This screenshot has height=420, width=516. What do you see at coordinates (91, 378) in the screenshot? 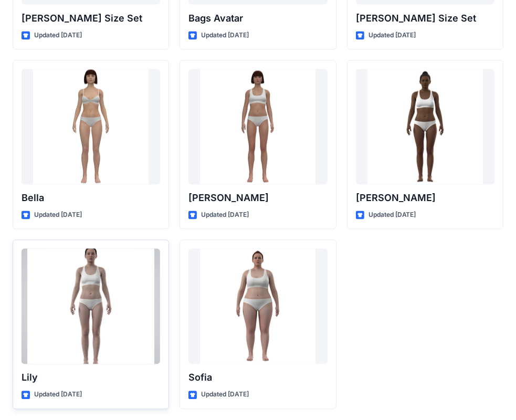
I see `p: Lily` at bounding box center [91, 378].